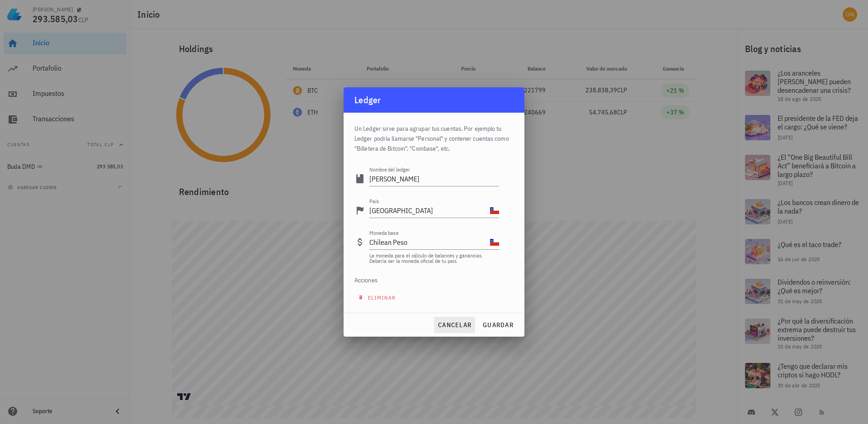  I want to click on label: País, so click(374, 200).